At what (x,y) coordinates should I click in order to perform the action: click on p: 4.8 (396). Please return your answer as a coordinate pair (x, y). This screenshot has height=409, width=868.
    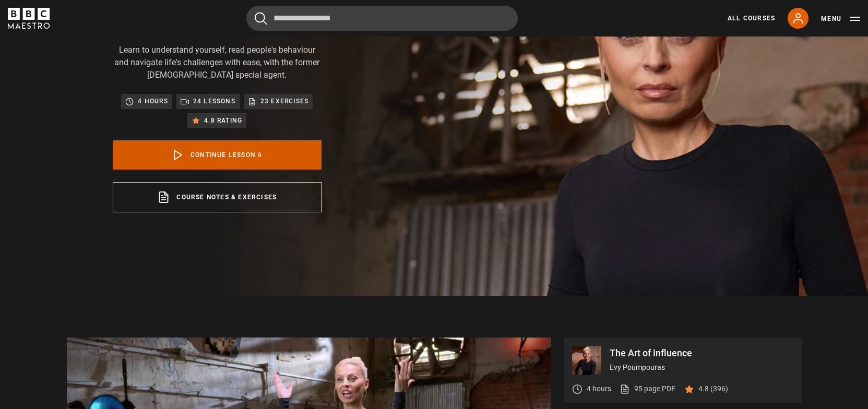
    Looking at the image, I should click on (713, 389).